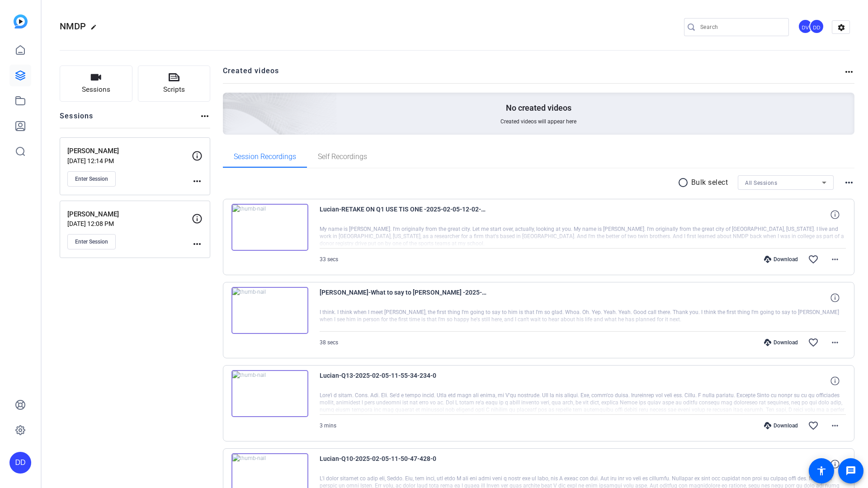 The height and width of the screenshot is (488, 868). Describe the element at coordinates (20, 21) in the screenshot. I see `img: blue-gradient.svg` at that location.